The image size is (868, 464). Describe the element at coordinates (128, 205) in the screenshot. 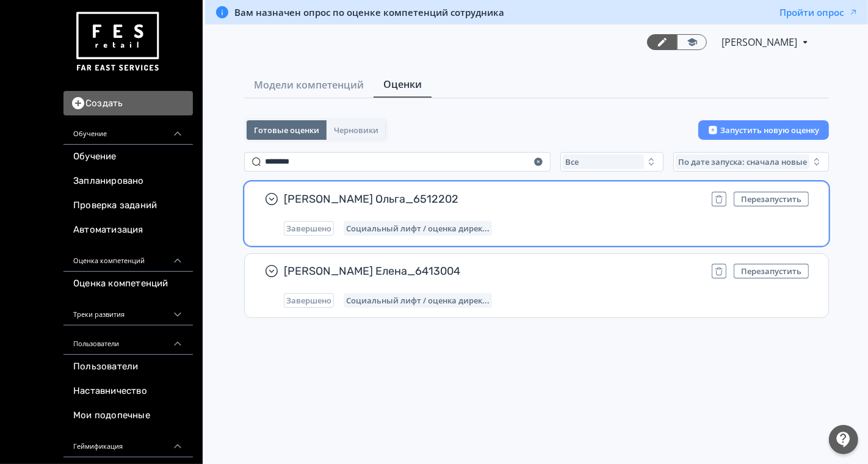

I see `a: Проверка заданий` at that location.